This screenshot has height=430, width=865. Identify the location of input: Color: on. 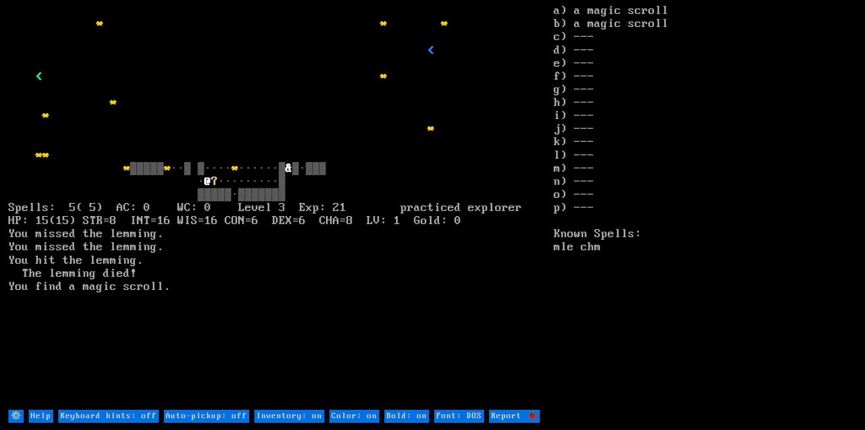
(354, 416).